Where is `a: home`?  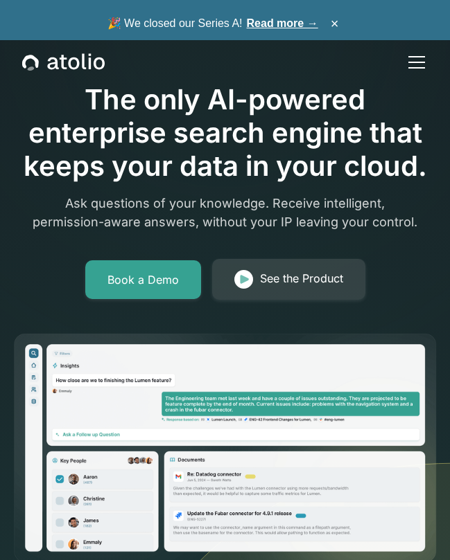
a: home is located at coordinates (63, 62).